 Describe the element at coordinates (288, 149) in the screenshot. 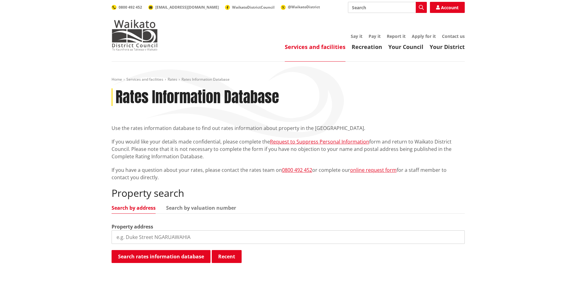

I see `p: If you would like your details made confidential, please complete the form and return to Waikato ...` at that location.